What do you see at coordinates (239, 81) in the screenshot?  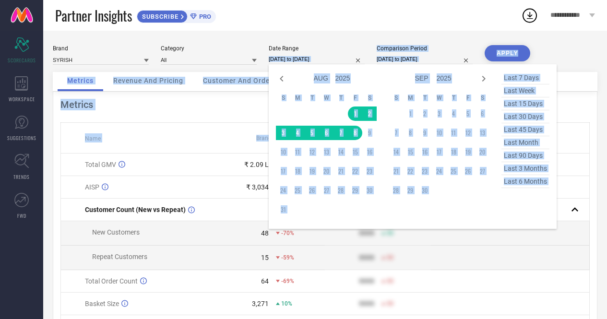 I see `span: Customer And Orders` at bounding box center [239, 81].